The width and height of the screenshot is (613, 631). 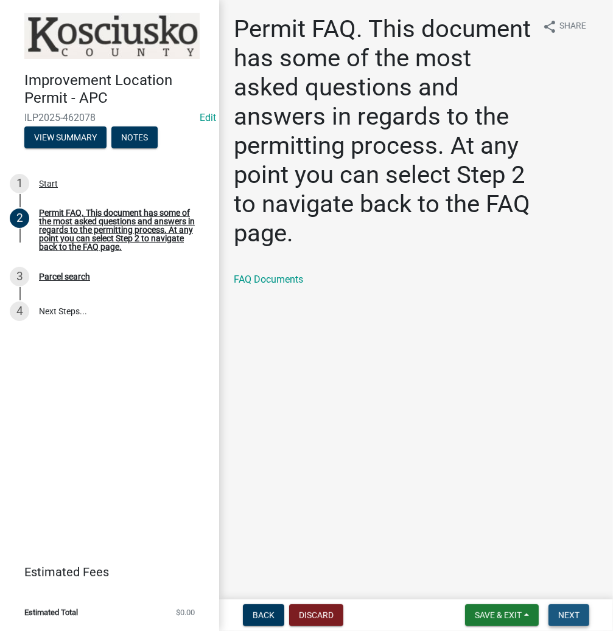 What do you see at coordinates (117, 89) in the screenshot?
I see `h4: Improvement Location Permit - APC` at bounding box center [117, 89].